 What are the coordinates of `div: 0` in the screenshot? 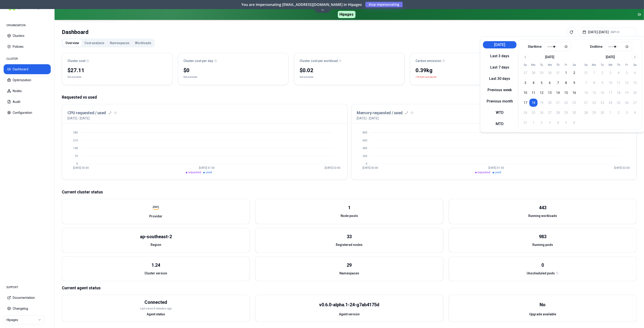 It's located at (543, 265).